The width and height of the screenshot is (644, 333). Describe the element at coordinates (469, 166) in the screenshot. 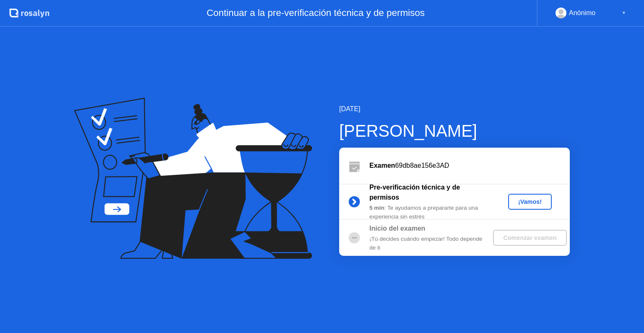

I see `div: 69db8ae156e3AD` at that location.